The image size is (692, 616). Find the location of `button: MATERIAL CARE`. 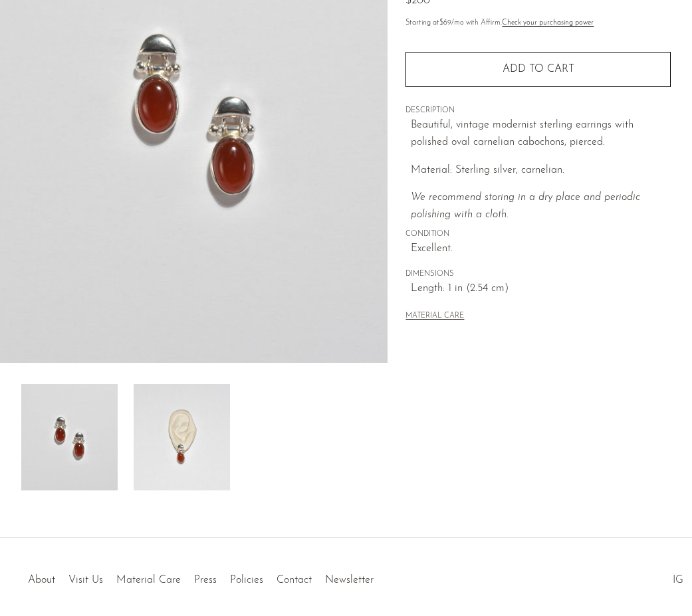

button: MATERIAL CARE is located at coordinates (435, 316).